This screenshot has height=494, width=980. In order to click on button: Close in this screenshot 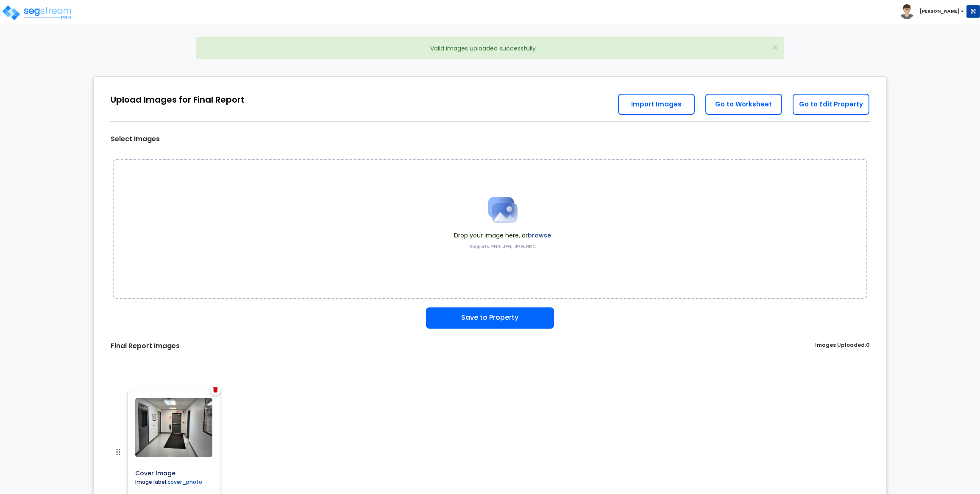, I will do `click(775, 48)`.